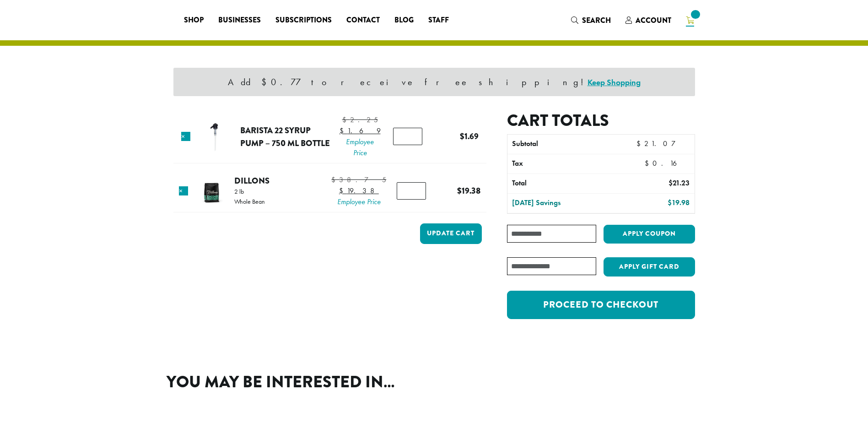  What do you see at coordinates (211, 191) in the screenshot?
I see `img: Dillons` at bounding box center [211, 191].